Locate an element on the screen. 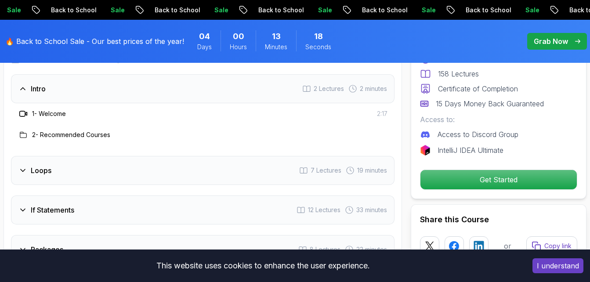  div: This website uses cookies to enhance the user experience. is located at coordinates (263, 266).